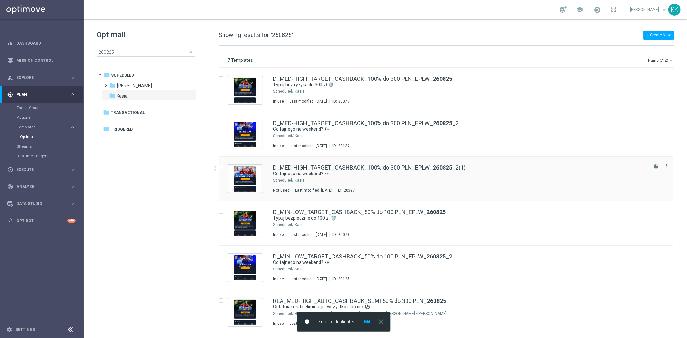 The image size is (687, 338). I want to click on a: D_MIN-LOW_TARGET_CASHBACK_50% do 100 PLN_EPLW_260825, so click(359, 212).